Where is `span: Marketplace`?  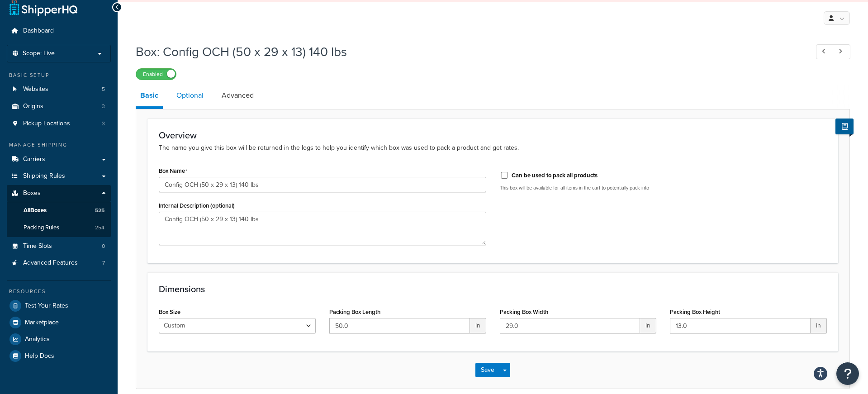 span: Marketplace is located at coordinates (42, 323).